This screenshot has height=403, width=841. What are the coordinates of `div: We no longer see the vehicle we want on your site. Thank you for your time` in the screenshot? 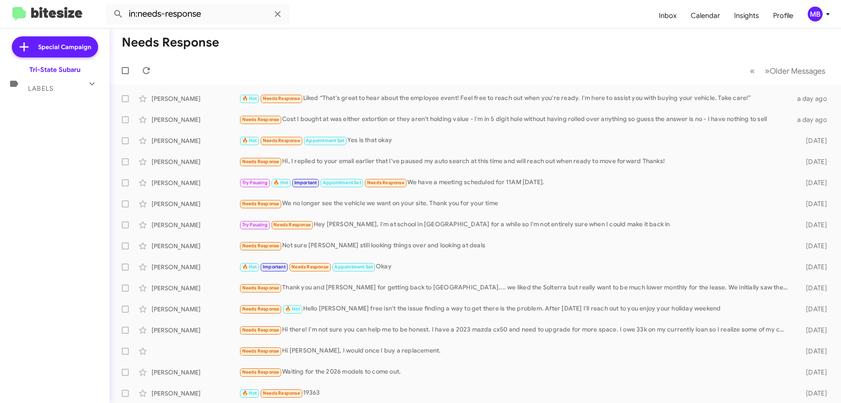 It's located at (516, 203).